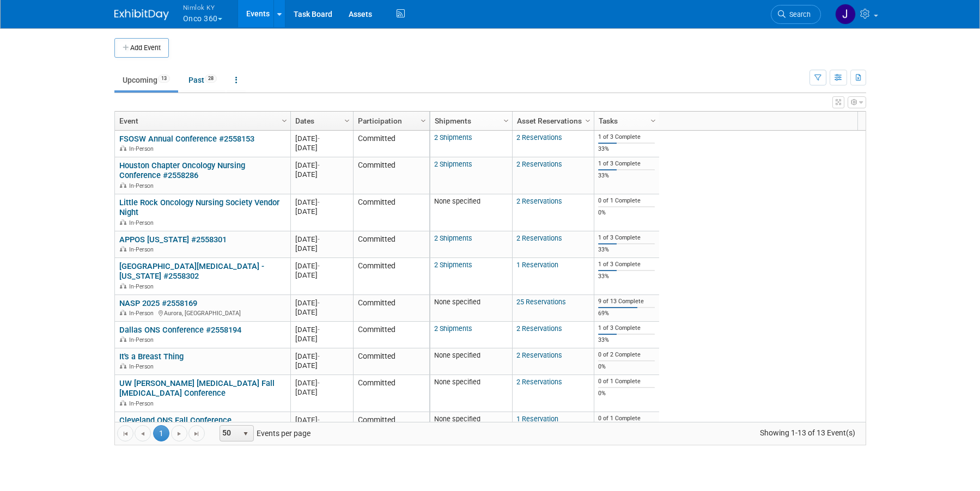 Image resolution: width=980 pixels, height=491 pixels. I want to click on a: Cleveland ONS Fall Conference, so click(176, 420).